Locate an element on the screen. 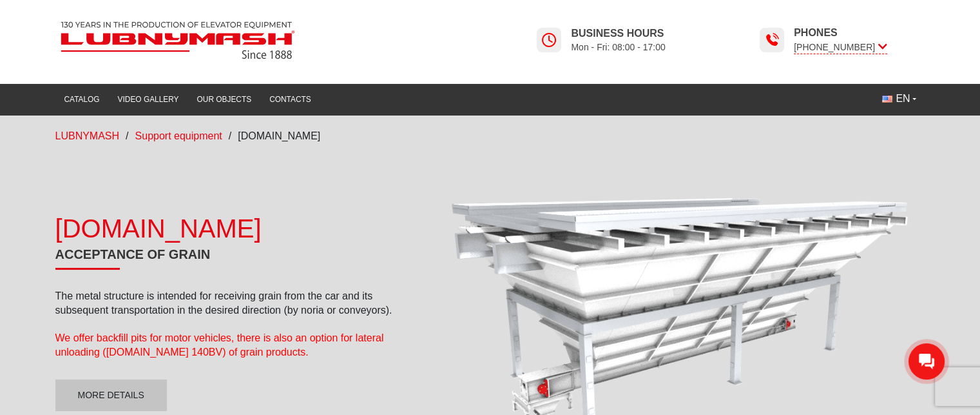 This screenshot has height=415, width=980. a: Catalog is located at coordinates (82, 99).